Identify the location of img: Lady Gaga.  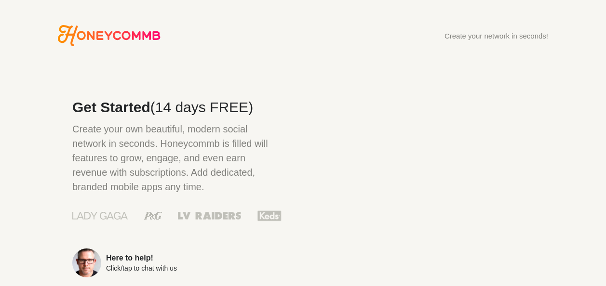
(100, 216).